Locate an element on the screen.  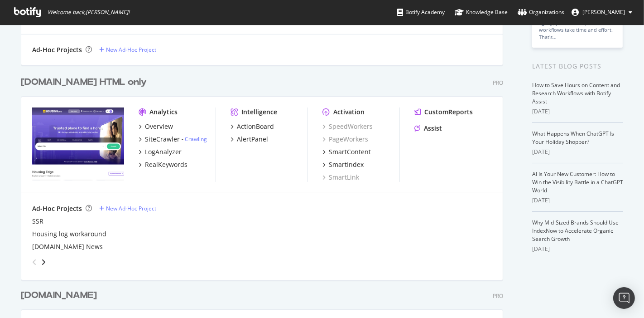
div: Latest Blog Posts is located at coordinates (577, 66).